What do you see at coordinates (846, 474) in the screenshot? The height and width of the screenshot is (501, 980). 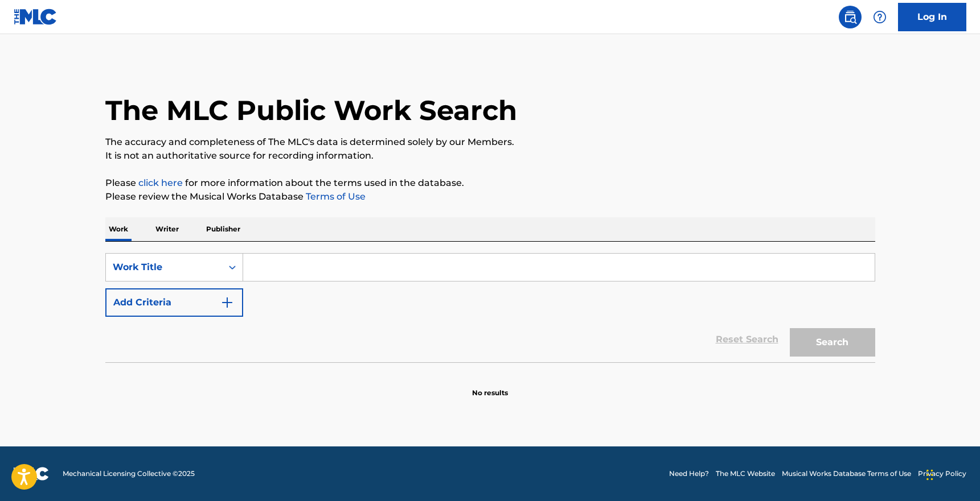 I see `a: Musical Works Database Terms of Use` at bounding box center [846, 474].